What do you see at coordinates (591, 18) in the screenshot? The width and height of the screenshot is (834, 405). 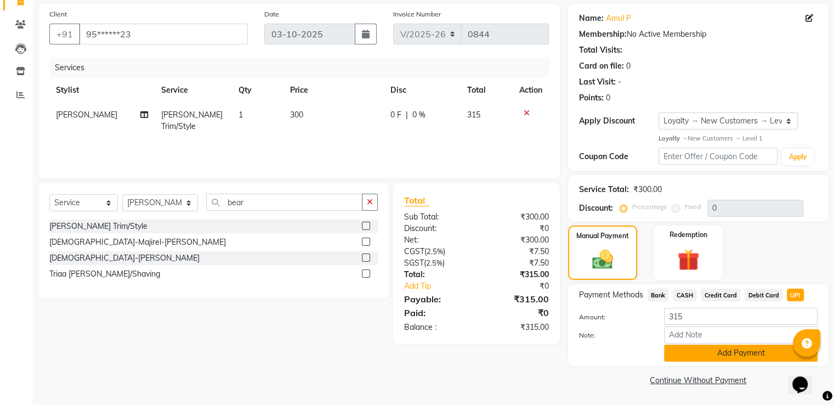 I see `div: Name:` at bounding box center [591, 18].